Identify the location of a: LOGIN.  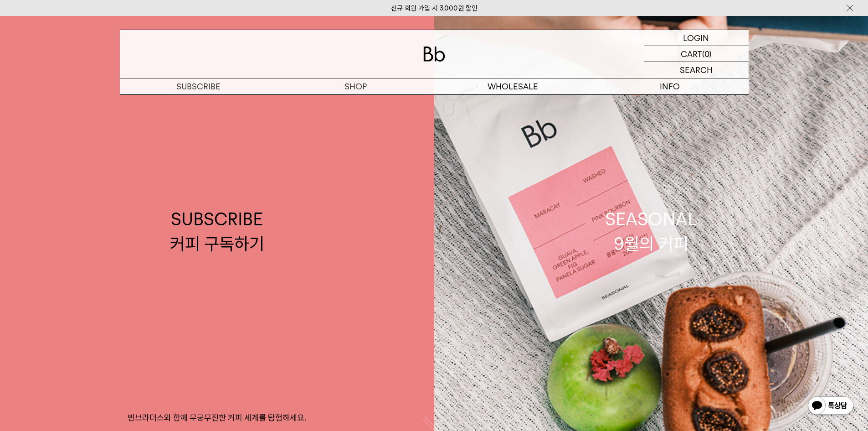
(696, 38).